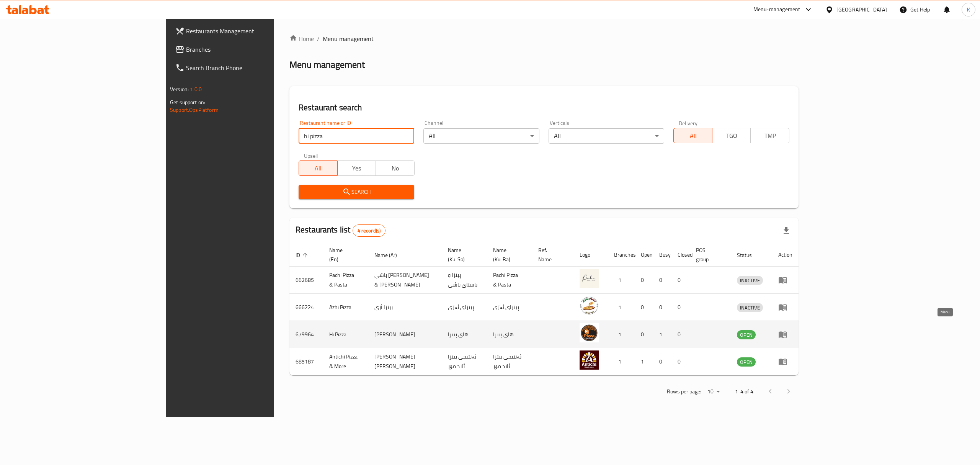 The image size is (980, 465). I want to click on span: TMP, so click(770, 135).